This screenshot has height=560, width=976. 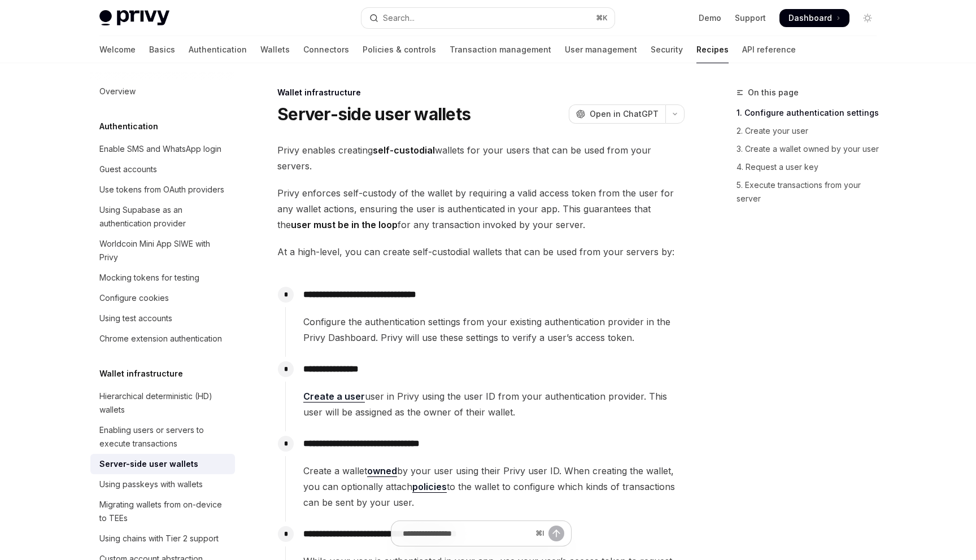 What do you see at coordinates (163, 149) in the screenshot?
I see `a: Enable SMS and WhatsApp login` at bounding box center [163, 149].